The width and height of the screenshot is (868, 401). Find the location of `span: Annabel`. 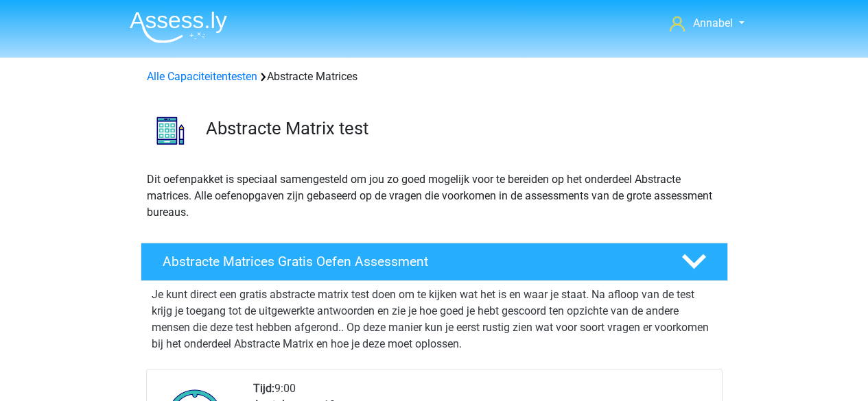

span: Annabel is located at coordinates (713, 23).